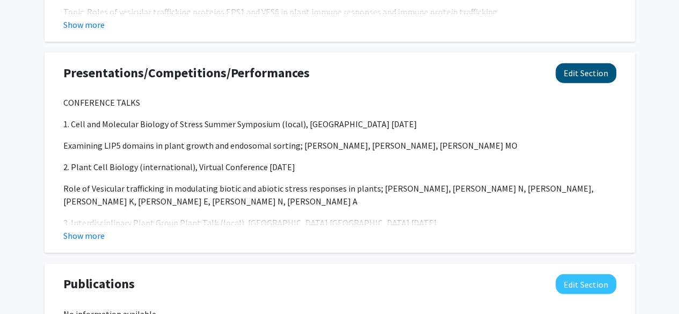 Image resolution: width=679 pixels, height=314 pixels. Describe the element at coordinates (340, 103) in the screenshot. I see `p: CONFERENCE TALKS` at that location.